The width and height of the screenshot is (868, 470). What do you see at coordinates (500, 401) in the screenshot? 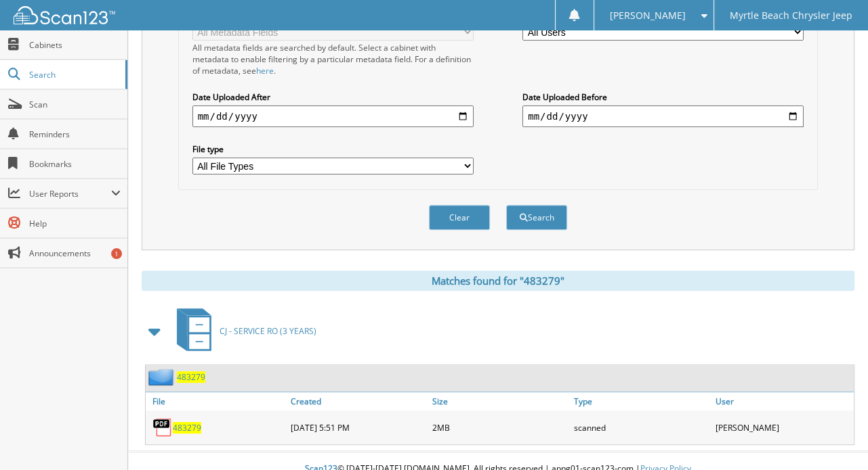
I see `a: Size` at bounding box center [500, 401].